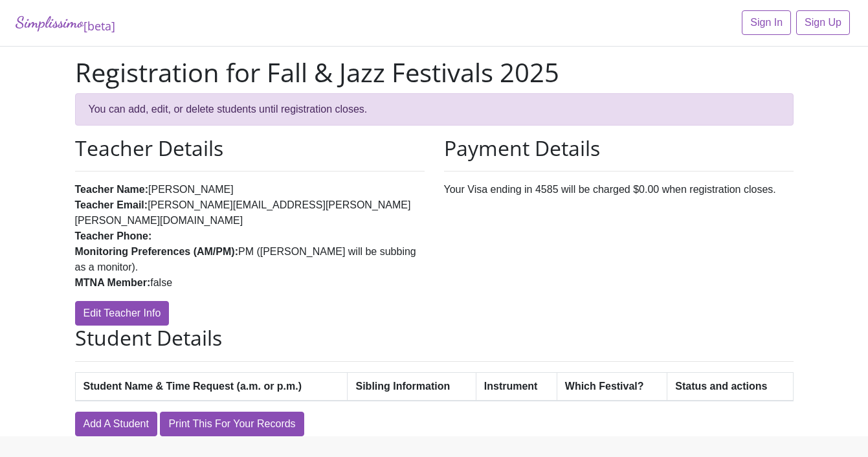  I want to click on a: Print This For Your Records, so click(232, 424).